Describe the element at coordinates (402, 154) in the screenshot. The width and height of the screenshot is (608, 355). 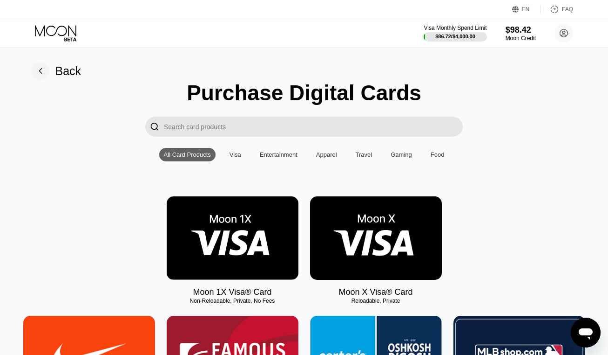
I see `div: Gaming` at that location.